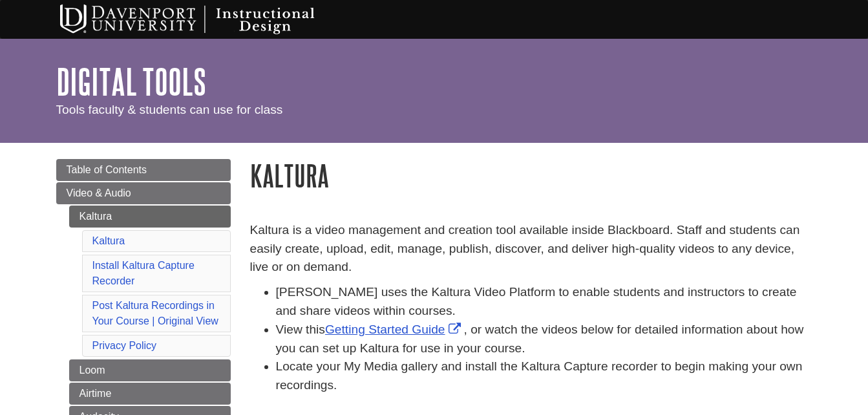 The width and height of the screenshot is (868, 415). Describe the element at coordinates (532, 175) in the screenshot. I see `h1: Kaltura` at that location.